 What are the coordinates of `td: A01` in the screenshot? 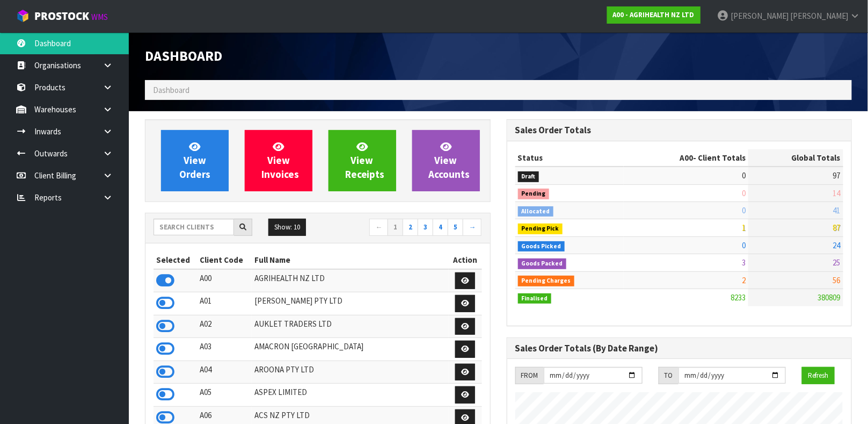 It's located at (225, 304).